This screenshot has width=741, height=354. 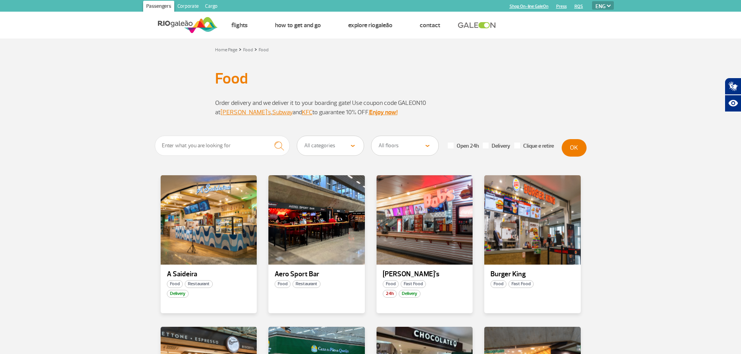 What do you see at coordinates (529, 6) in the screenshot?
I see `a: Shop On-line GaleOn` at bounding box center [529, 6].